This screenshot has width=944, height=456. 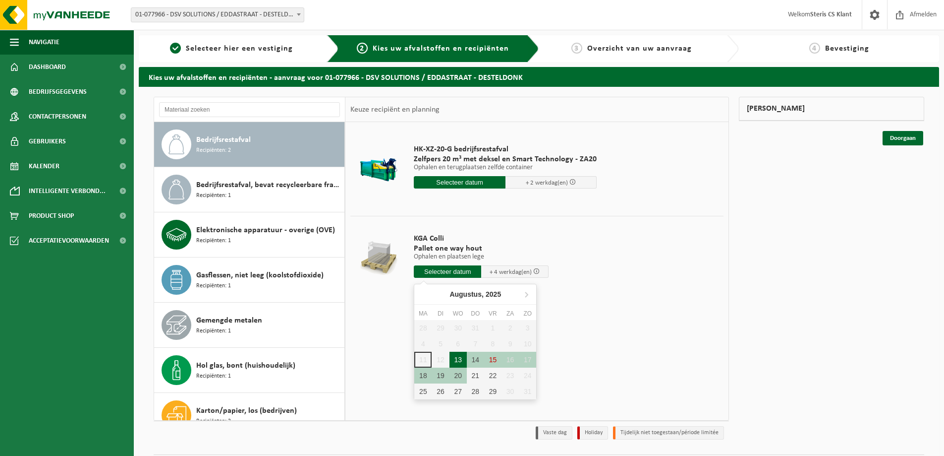 I want to click on li: Holiday, so click(x=593, y=432).